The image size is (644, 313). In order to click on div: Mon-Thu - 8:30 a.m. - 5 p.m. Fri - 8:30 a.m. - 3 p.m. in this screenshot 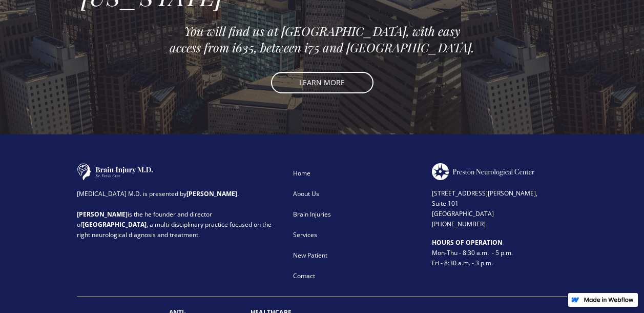, I will do `click(500, 253)`.